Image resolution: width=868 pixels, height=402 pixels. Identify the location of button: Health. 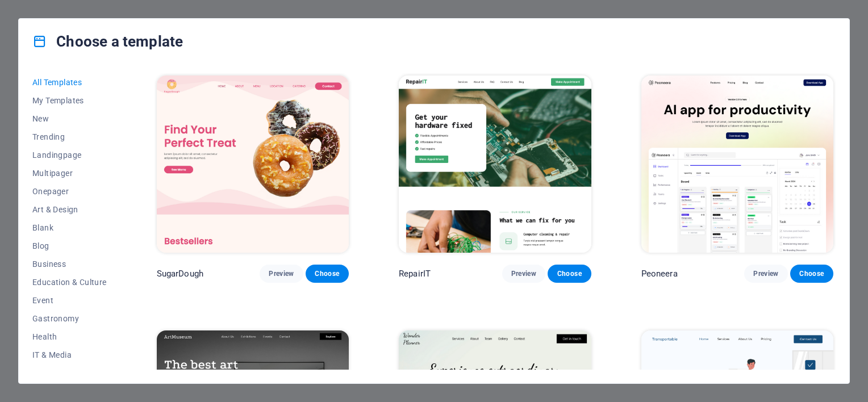
(70, 337).